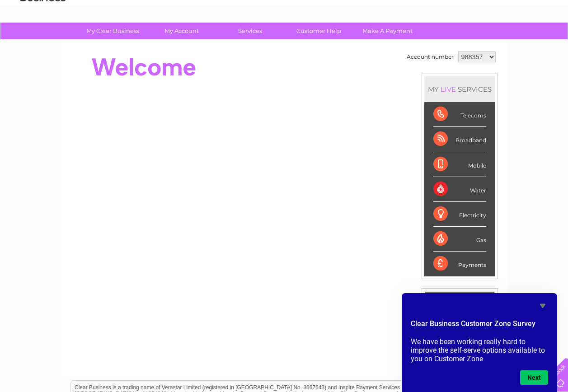  Describe the element at coordinates (479, 342) in the screenshot. I see `div: Clear Business Customer Zone Survey` at that location.